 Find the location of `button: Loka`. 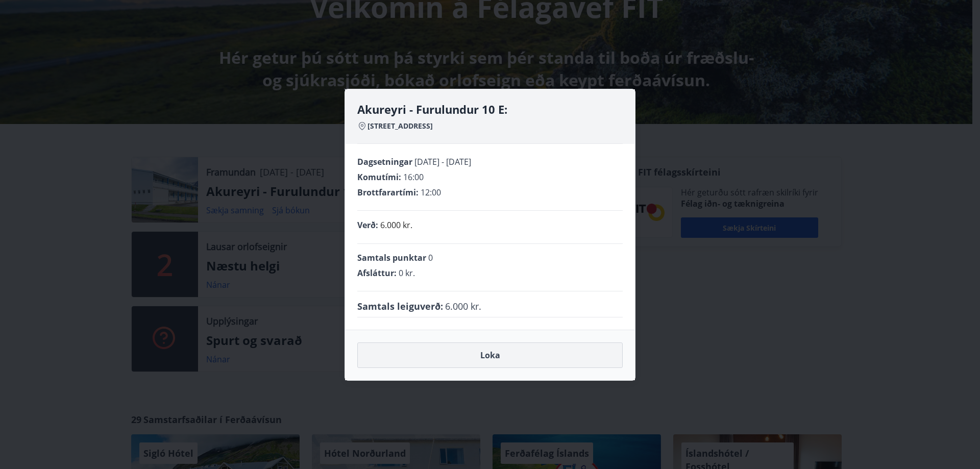

button: Loka is located at coordinates (490, 356).